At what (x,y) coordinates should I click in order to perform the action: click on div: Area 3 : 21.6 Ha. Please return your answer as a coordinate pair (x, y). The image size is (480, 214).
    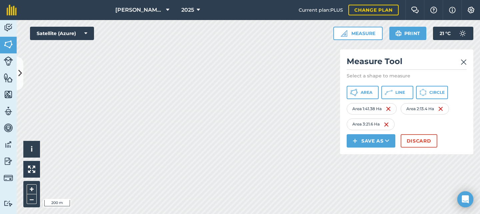
    Looking at the image, I should click on (371, 124).